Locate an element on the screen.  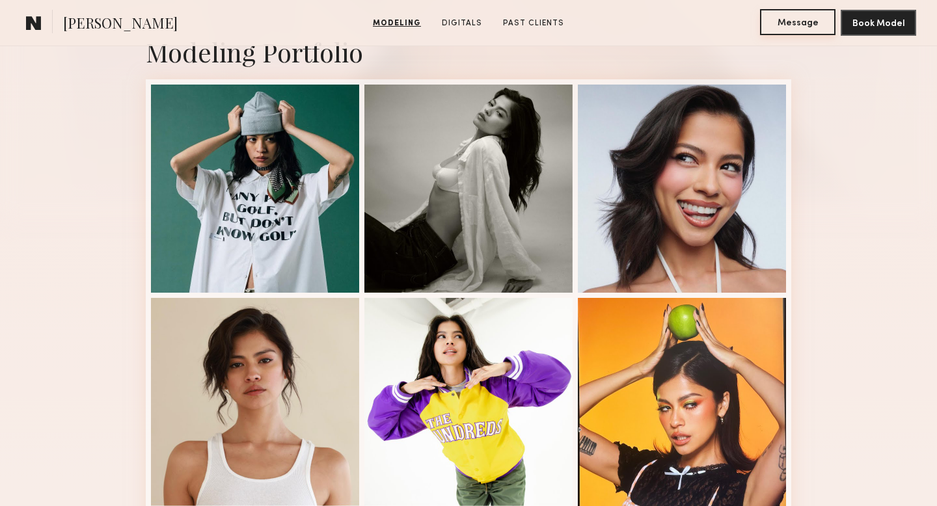
button: Book Model is located at coordinates (878, 23).